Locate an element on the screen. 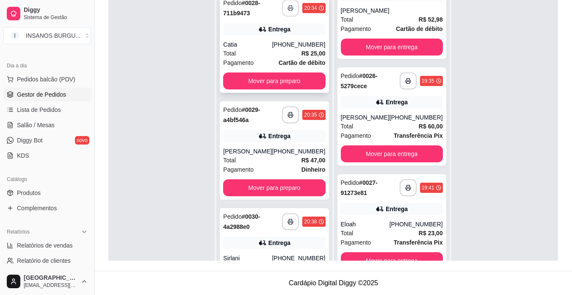  div: 20:34 is located at coordinates (310, 8).